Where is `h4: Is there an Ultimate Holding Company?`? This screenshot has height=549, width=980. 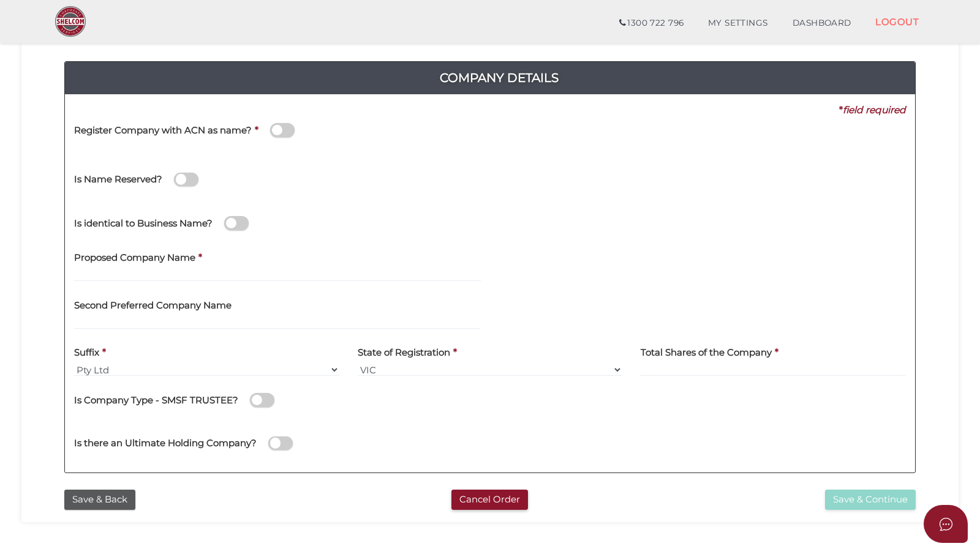
h4: Is there an Ultimate Holding Company? is located at coordinates (165, 443).